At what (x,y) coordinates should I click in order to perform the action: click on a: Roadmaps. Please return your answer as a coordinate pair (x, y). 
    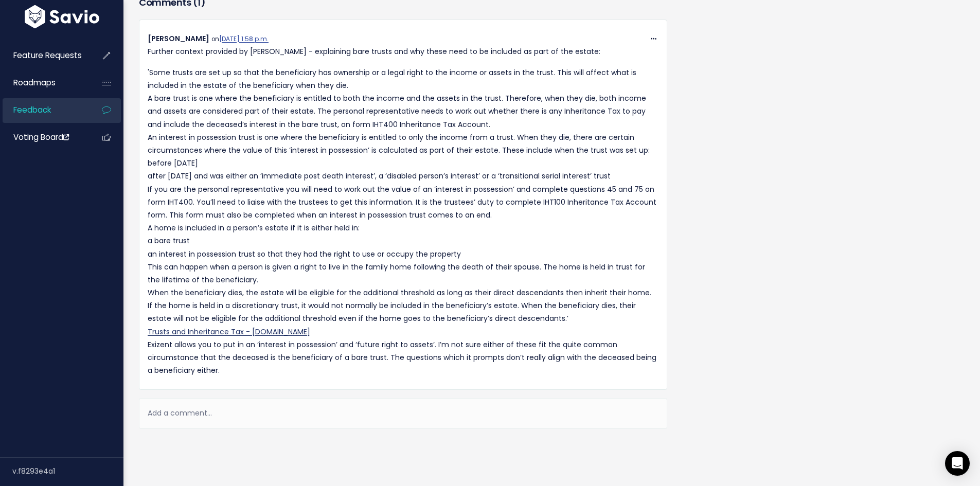
    Looking at the image, I should click on (44, 83).